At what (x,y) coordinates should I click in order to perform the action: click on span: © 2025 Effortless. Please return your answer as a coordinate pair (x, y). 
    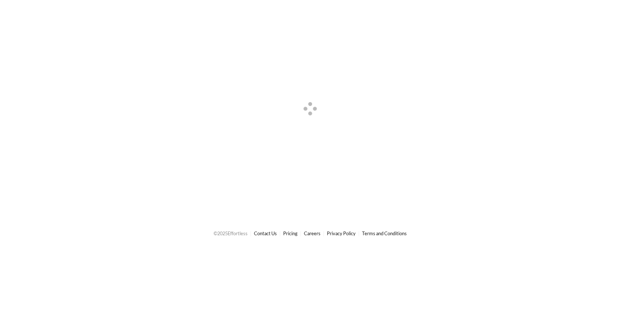
    Looking at the image, I should click on (230, 233).